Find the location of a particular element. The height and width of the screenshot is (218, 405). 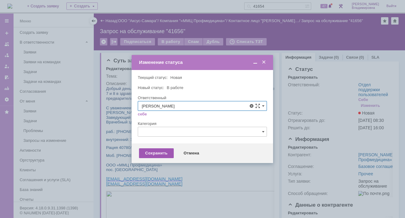

a: себе is located at coordinates (142, 114).